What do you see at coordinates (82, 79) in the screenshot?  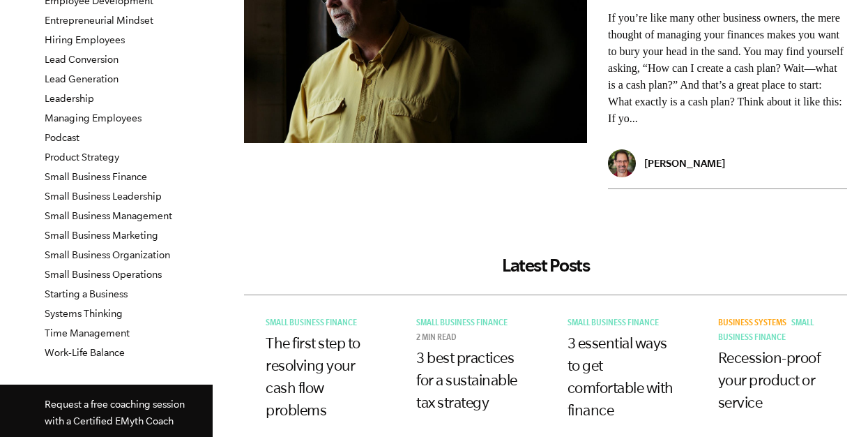 I see `a: Lead Generation` at bounding box center [82, 79].